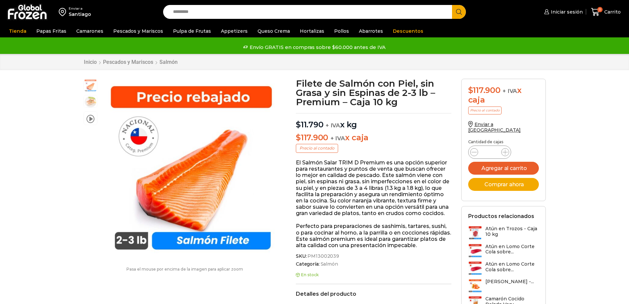 This screenshot has height=304, width=629. What do you see at coordinates (504, 168) in the screenshot?
I see `button: Agregar al carrito` at bounding box center [504, 168].